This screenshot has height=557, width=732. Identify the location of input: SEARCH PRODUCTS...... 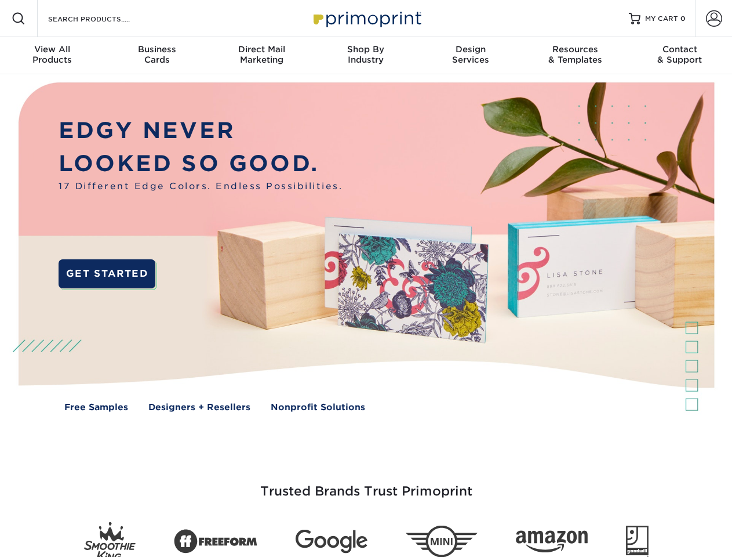
(103, 19).